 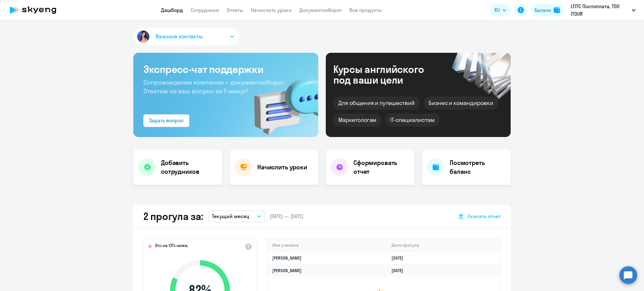 I want to click on button: Текущий месяц, so click(x=237, y=216).